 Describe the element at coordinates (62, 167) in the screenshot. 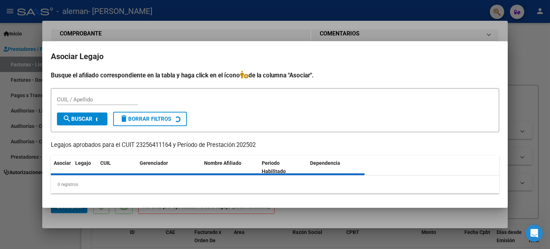

I see `datatable-header-cell: Asociar` at that location.